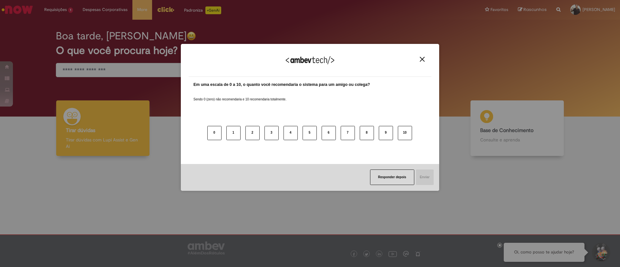  Describe the element at coordinates (310, 133) in the screenshot. I see `button: 5` at that location.